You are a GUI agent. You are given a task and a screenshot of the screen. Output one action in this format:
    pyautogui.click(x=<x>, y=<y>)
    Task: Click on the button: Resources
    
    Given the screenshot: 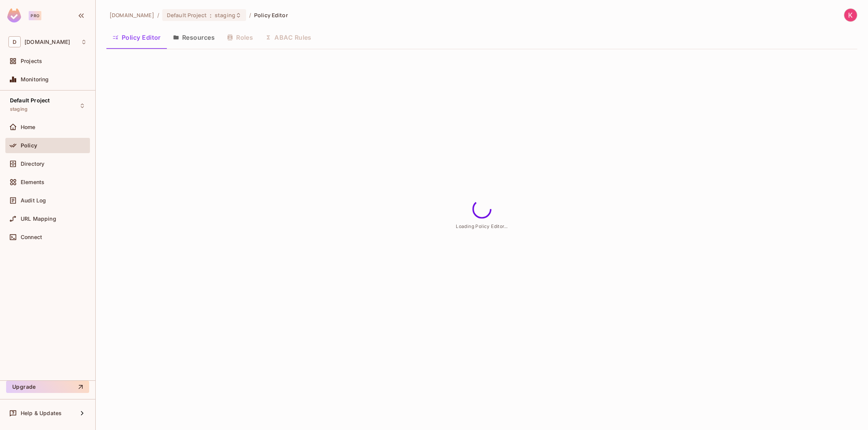 What is the action you would take?
    pyautogui.click(x=193, y=37)
    